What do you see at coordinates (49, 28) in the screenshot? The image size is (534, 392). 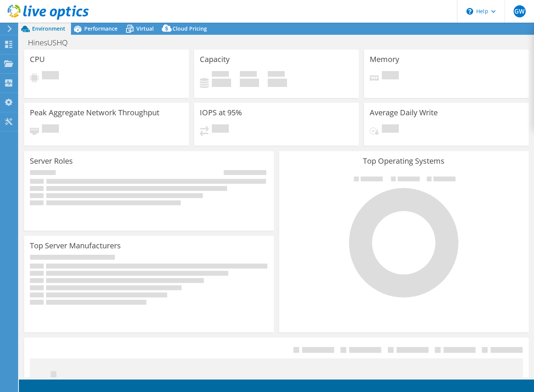 I see `span: Environment` at bounding box center [49, 28].